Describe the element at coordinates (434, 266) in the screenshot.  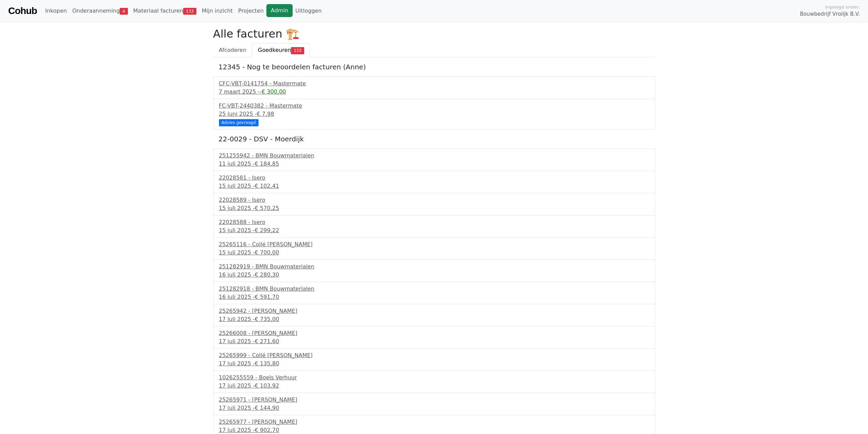
I see `div: 251282919 - BMN Bouwmaterialen` at that location.